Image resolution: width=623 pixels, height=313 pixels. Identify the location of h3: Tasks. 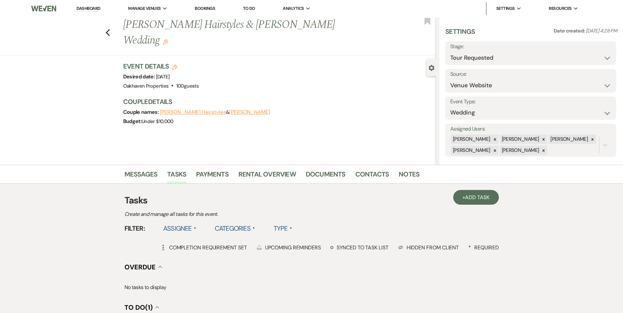
(311, 201).